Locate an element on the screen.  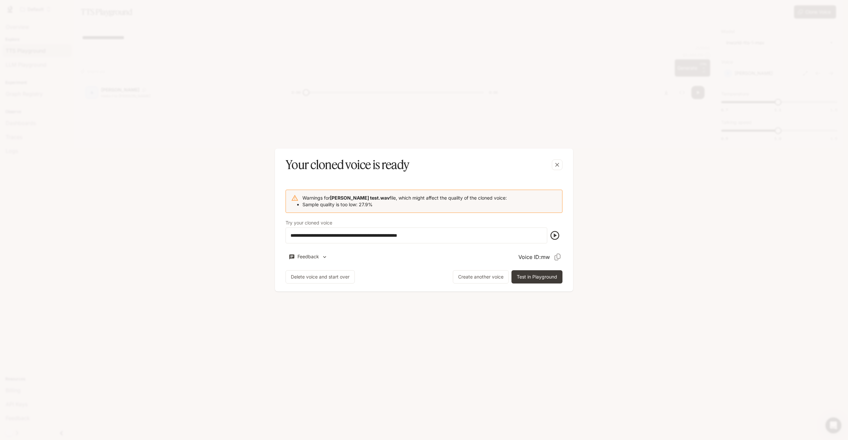
h5: Your cloned voice is ready is located at coordinates (347, 165).